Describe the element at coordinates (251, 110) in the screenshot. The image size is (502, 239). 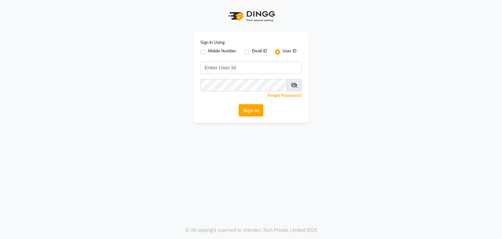
I see `button: Sign In` at that location.